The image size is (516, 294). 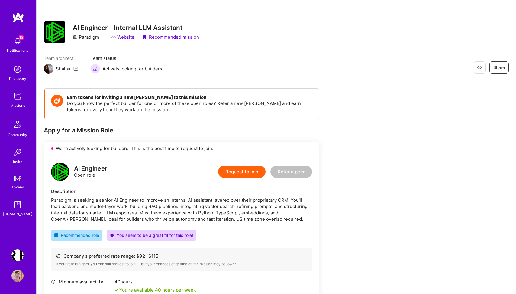 What do you see at coordinates (499, 67) in the screenshot?
I see `span: Share` at bounding box center [499, 67].